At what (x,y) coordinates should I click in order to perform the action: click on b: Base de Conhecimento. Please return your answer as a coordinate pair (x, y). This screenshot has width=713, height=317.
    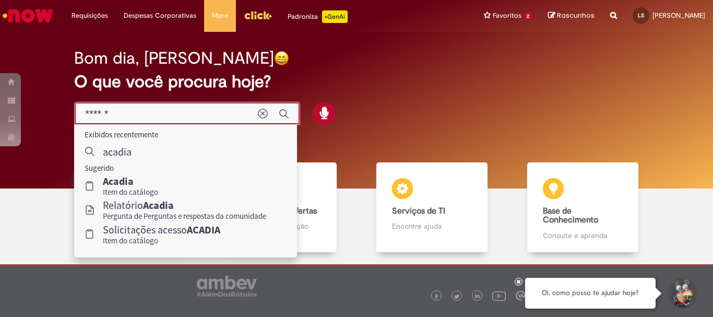
    Looking at the image, I should click on (571, 216).